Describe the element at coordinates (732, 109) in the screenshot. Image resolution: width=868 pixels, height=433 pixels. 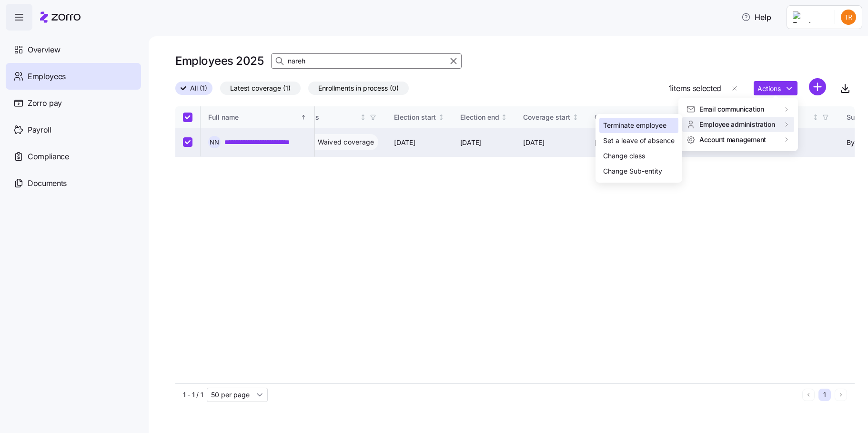
I see `span: Email communication` at that location.